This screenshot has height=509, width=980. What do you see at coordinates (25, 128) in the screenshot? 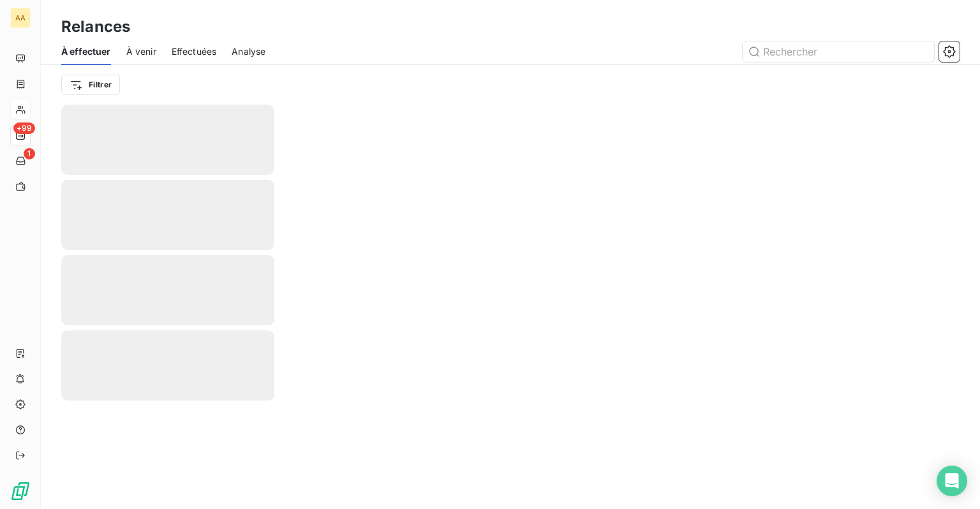
I see `span: +99` at bounding box center [25, 128].